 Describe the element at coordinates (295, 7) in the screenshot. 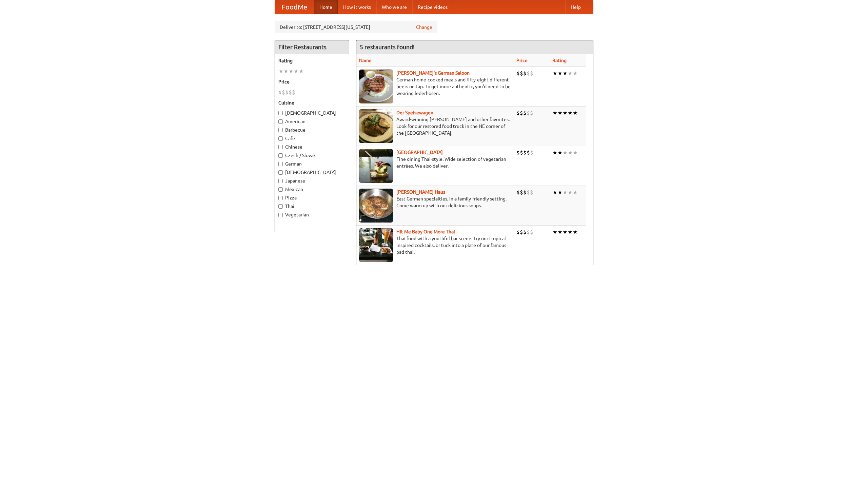

I see `a: FoodMe` at that location.